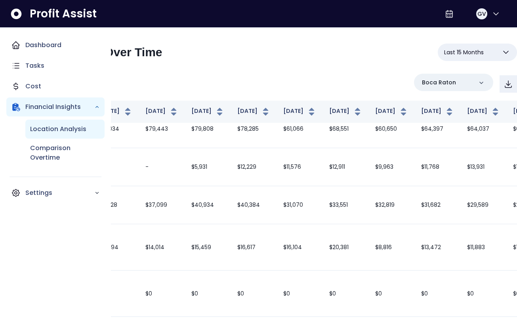 Image resolution: width=517 pixels, height=326 pixels. I want to click on td: $40,384, so click(254, 205).